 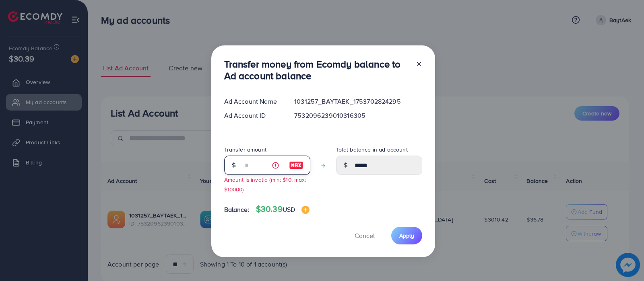 I want to click on div: Ad Account ID, so click(x=253, y=116).